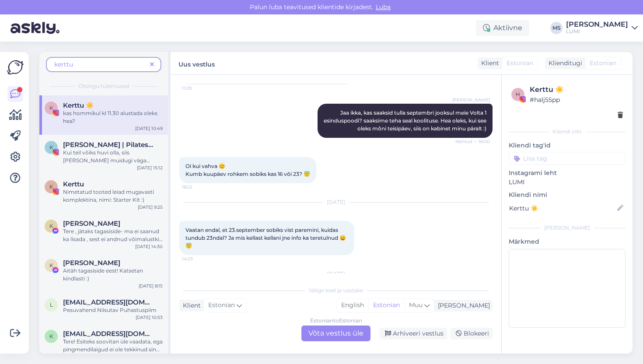  Describe the element at coordinates (113, 118) in the screenshot. I see `div: kas hommikul kl 11.30 alustada oleks hea?` at that location.